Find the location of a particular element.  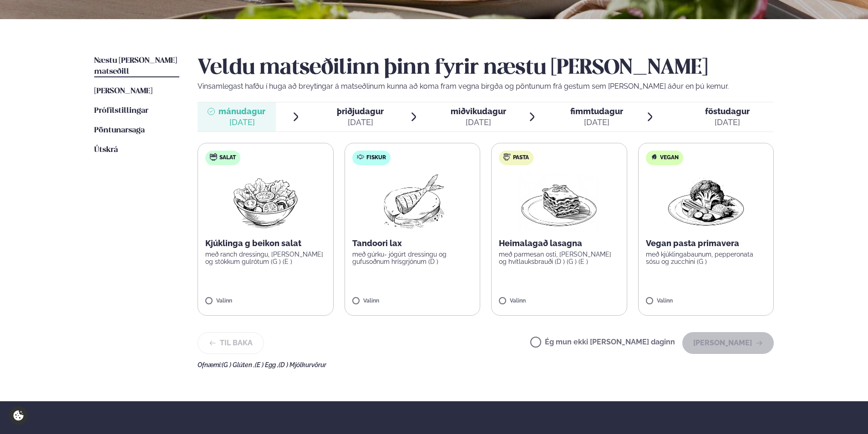

img: Salad.png is located at coordinates (265, 202).